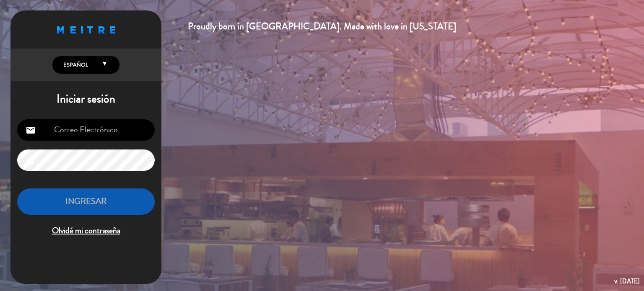 The height and width of the screenshot is (291, 644). I want to click on span: Olvidé mi contraseña, so click(86, 230).